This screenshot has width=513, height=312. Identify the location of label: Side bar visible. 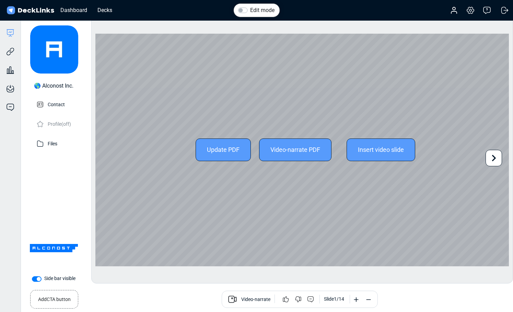
(60, 278).